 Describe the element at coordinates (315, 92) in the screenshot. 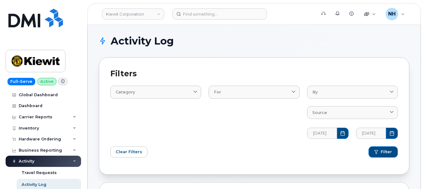

I see `span: By` at that location.